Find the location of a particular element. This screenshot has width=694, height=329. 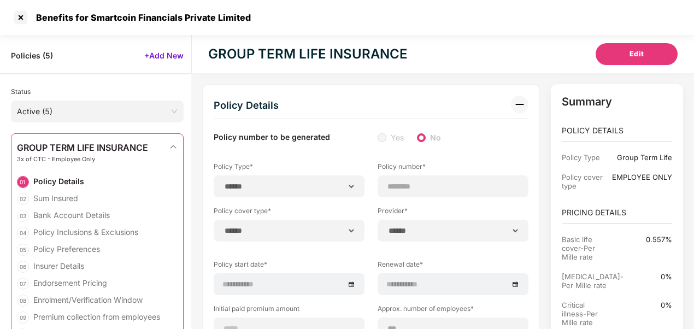

p: Summary is located at coordinates (617, 102).